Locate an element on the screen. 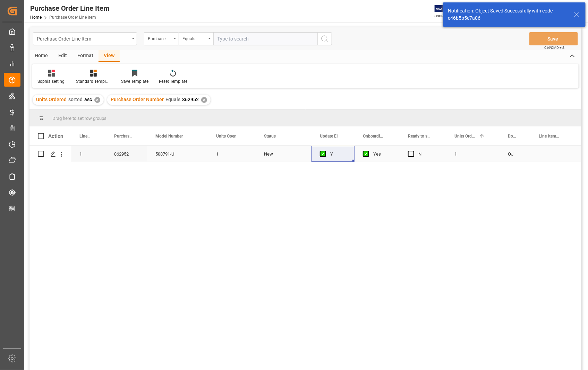 The image size is (588, 370). span: 862952 is located at coordinates (190, 99).